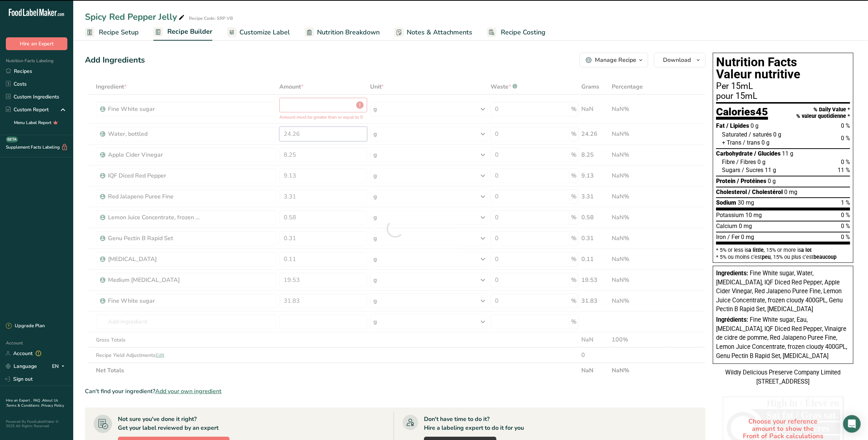  What do you see at coordinates (615, 60) in the screenshot?
I see `div: Manage Recipe` at bounding box center [615, 60].